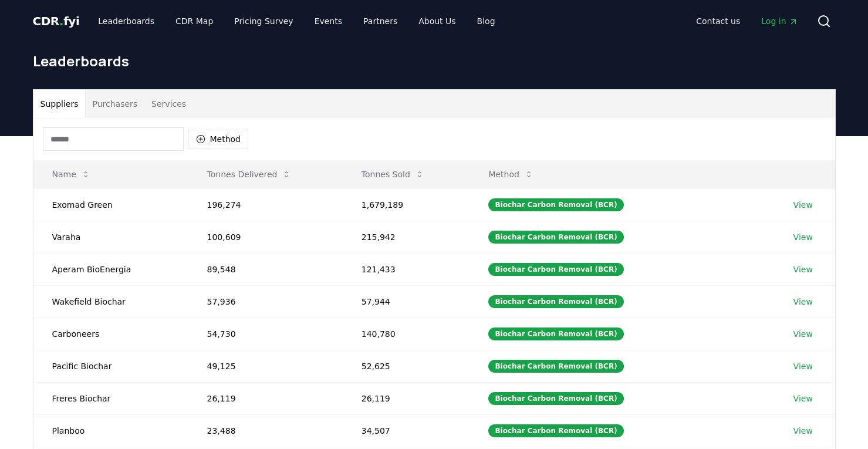 Image resolution: width=868 pixels, height=449 pixels. What do you see at coordinates (779, 21) in the screenshot?
I see `a: Log in` at bounding box center [779, 21].